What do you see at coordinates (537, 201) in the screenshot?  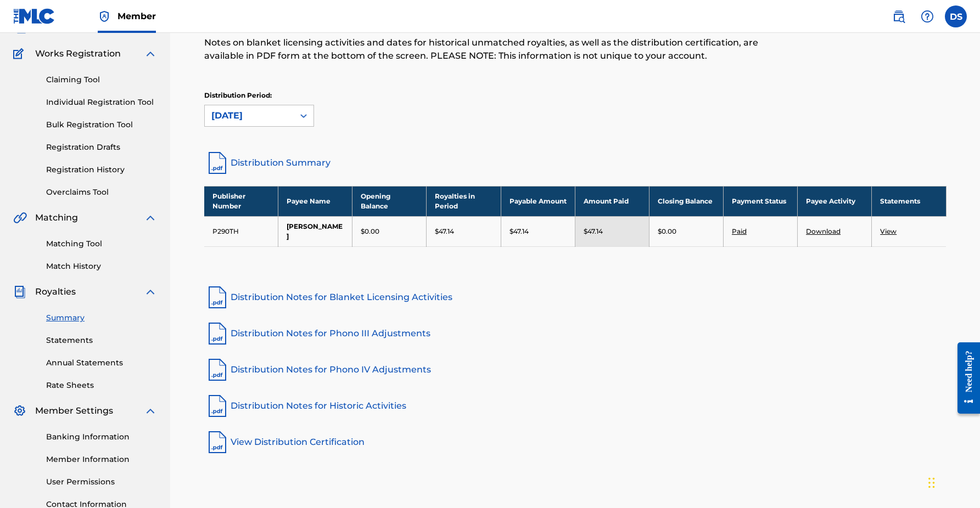 I see `th: Payable Amount` at bounding box center [537, 201].